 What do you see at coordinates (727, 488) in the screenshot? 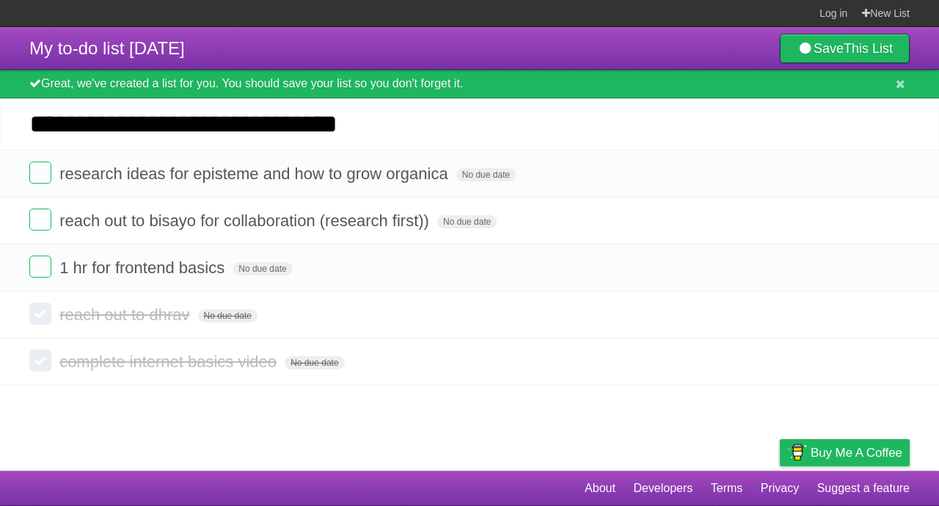
I see `a: Terms` at bounding box center [727, 488].